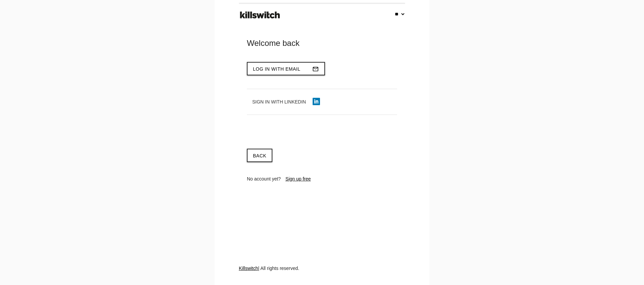 Image resolution: width=644 pixels, height=285 pixels. I want to click on div: Welcome back, so click(322, 43).